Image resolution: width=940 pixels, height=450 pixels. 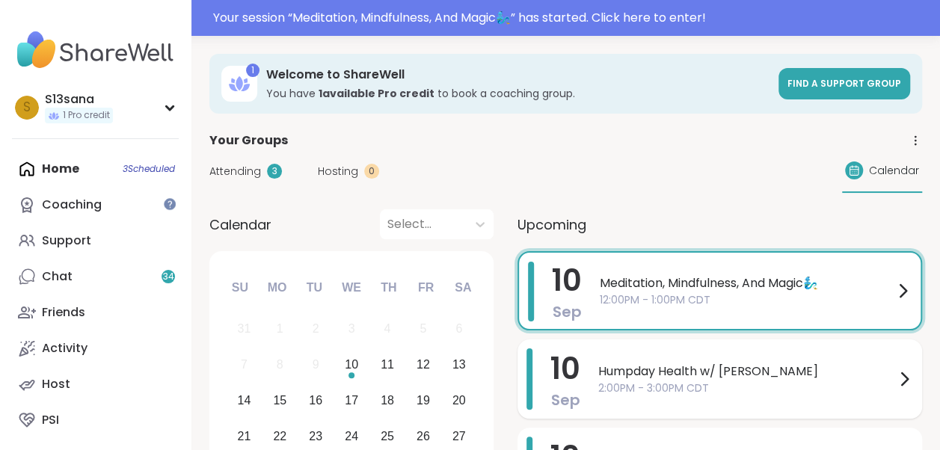 I want to click on div: Choose Saturday, September 13th, 2025, so click(x=459, y=365).